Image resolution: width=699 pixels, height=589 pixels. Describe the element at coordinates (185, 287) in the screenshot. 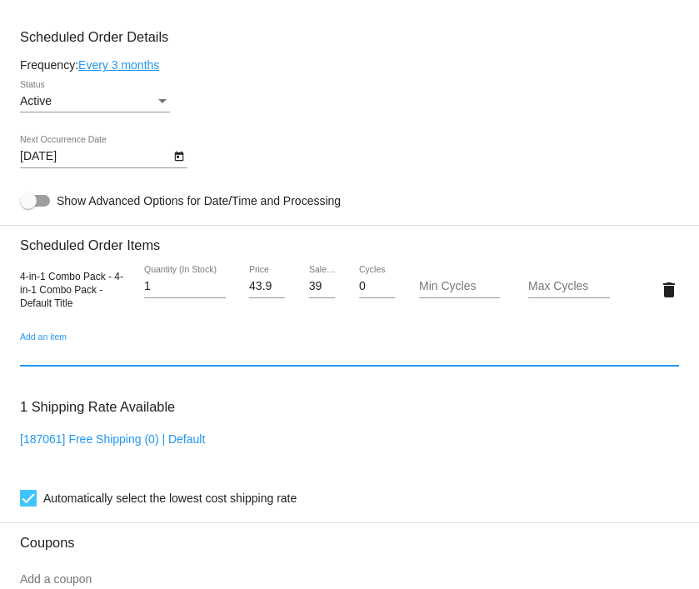

I see `input: Quantity (In Stock)` at that location.